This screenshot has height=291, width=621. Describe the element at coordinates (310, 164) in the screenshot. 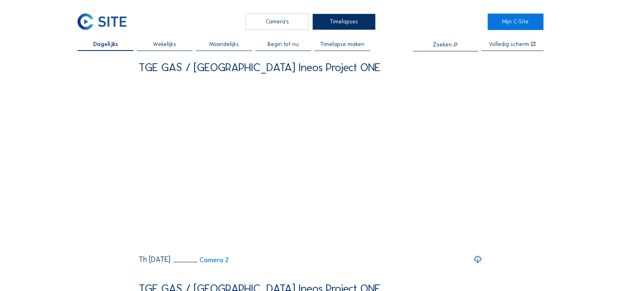

I see `video: Your browser does not support the video tag.` at that location.